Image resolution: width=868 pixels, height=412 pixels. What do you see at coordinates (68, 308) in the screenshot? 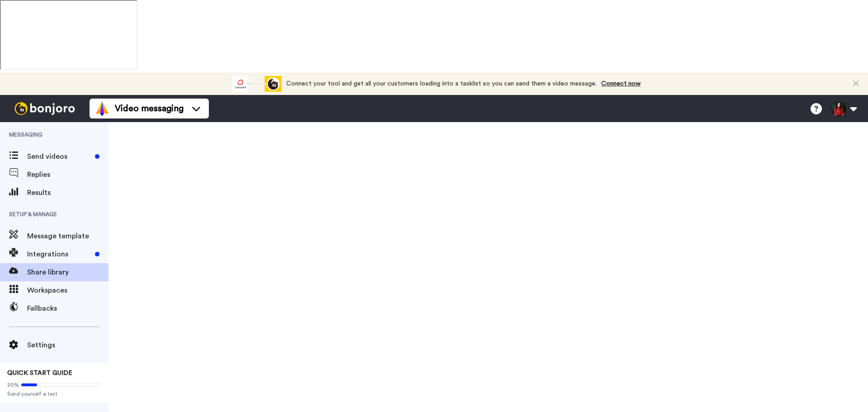
I see `span: Fallbacks` at bounding box center [68, 308].